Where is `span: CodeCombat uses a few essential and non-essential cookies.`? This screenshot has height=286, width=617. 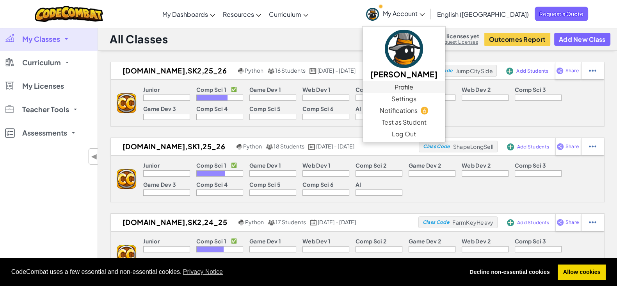
span: CodeCombat uses a few essential and non-essential cookies. is located at coordinates (235, 272).